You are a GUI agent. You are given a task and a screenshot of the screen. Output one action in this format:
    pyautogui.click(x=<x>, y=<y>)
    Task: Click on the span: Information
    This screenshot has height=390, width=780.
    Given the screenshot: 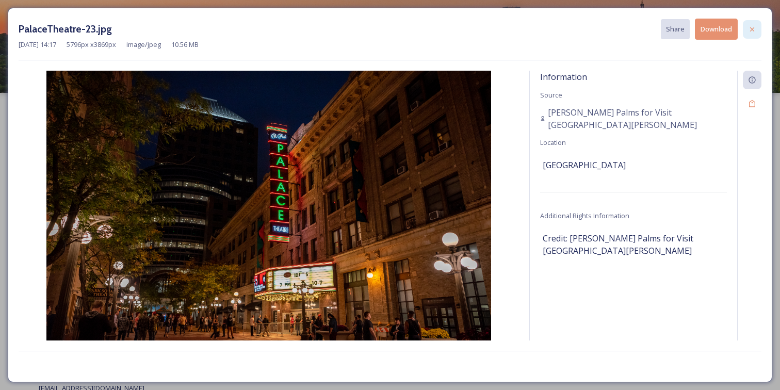 What is the action you would take?
    pyautogui.click(x=564, y=77)
    